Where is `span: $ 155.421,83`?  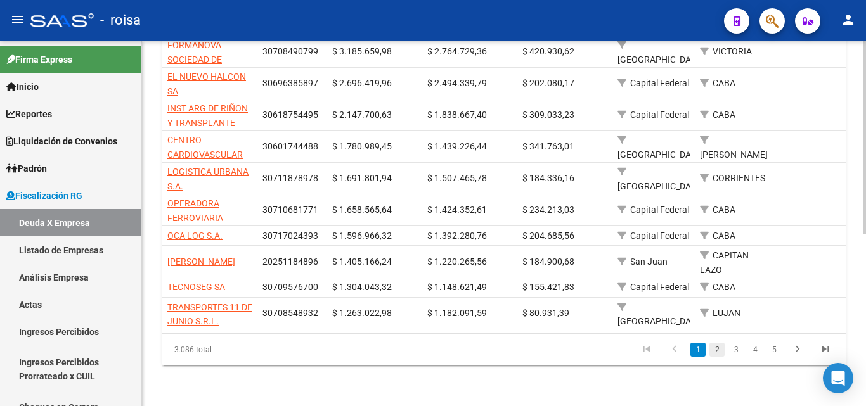 span: $ 155.421,83 is located at coordinates (548, 287).